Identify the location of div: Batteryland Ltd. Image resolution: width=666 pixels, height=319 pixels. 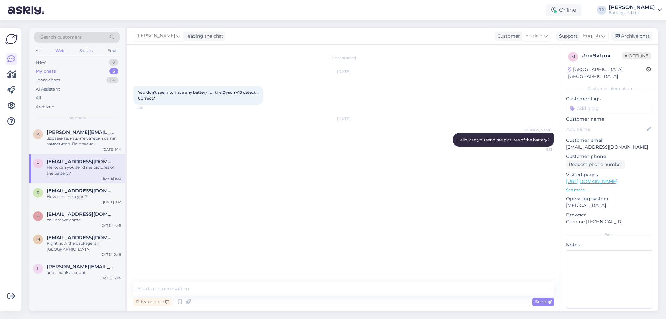
(631, 13).